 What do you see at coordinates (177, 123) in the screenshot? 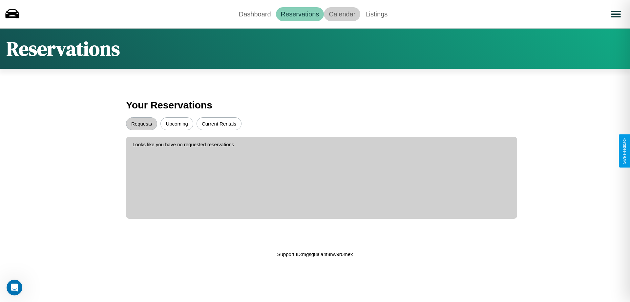
I see `button: Upcoming` at bounding box center [177, 123].